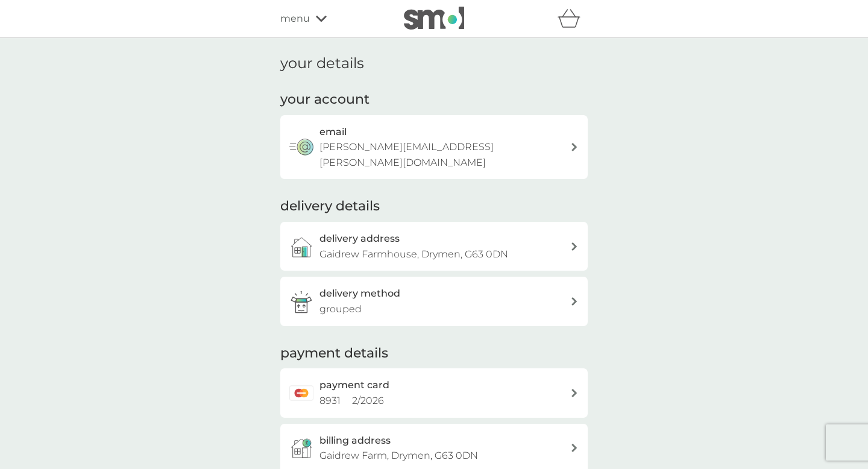  What do you see at coordinates (359, 239) in the screenshot?
I see `h3: delivery address` at bounding box center [359, 239].